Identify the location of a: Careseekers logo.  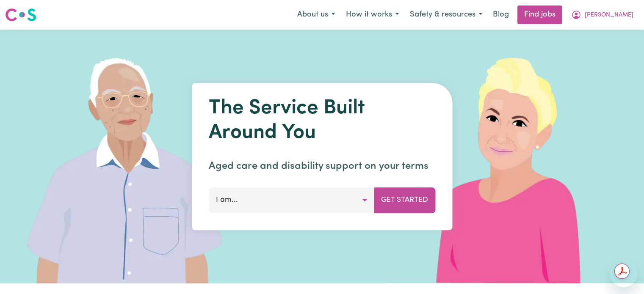
(21, 15).